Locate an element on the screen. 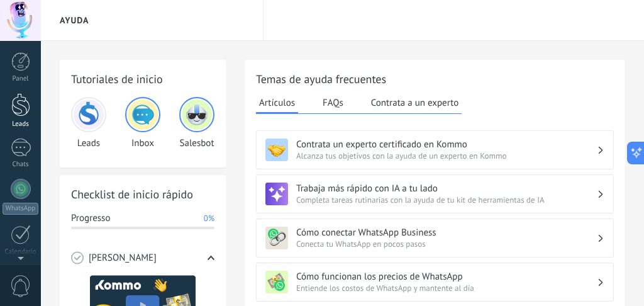  button: Artículos is located at coordinates (276, 103).